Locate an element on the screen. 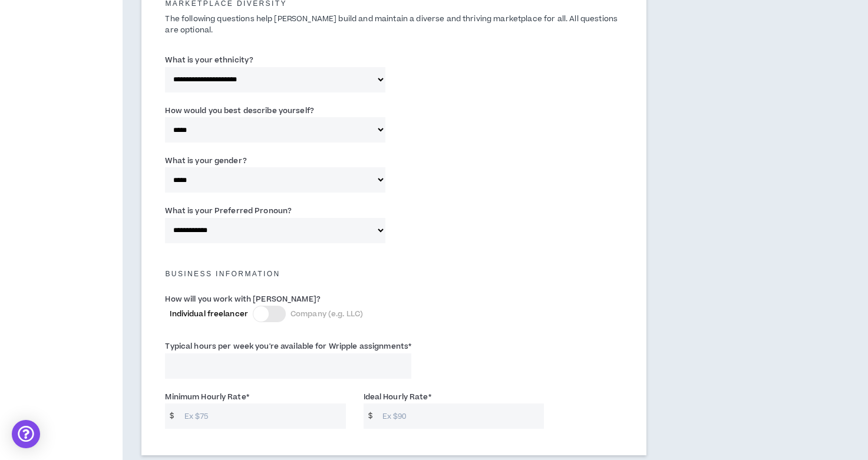 The height and width of the screenshot is (460, 868). label: What is your ethnicity? is located at coordinates (209, 60).